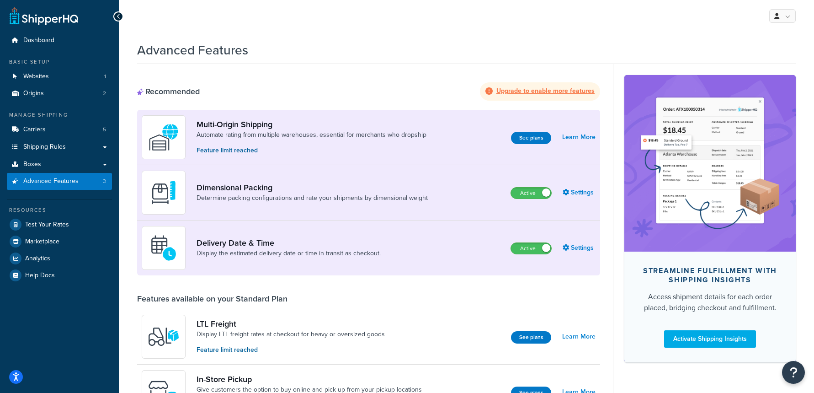 This screenshot has width=814, height=393. What do you see at coordinates (59, 164) in the screenshot?
I see `li: Boxes` at bounding box center [59, 164].